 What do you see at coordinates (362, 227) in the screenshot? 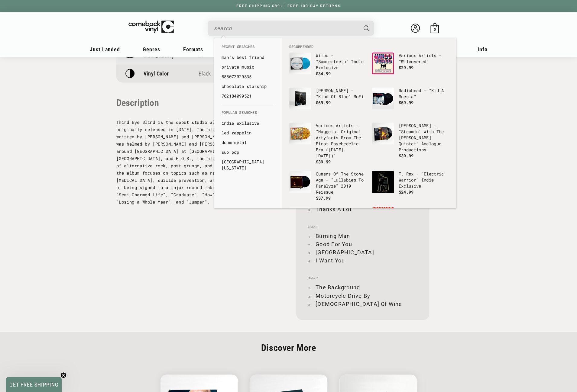
I see `span: Side C` at bounding box center [362, 227].